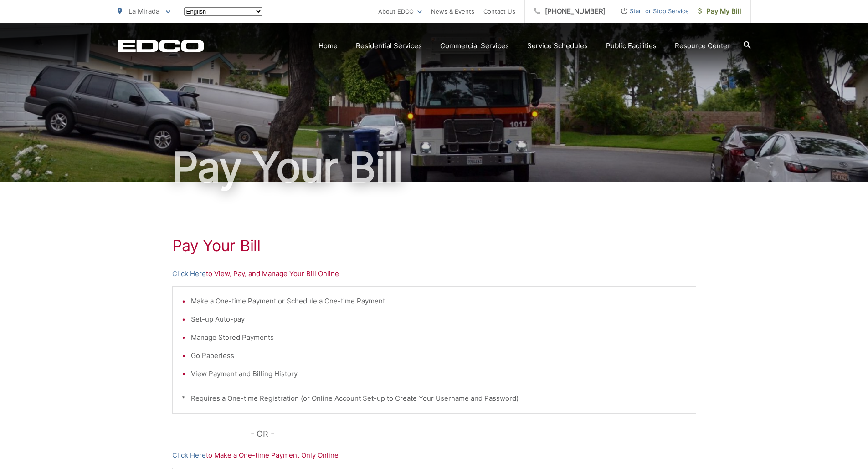 Image resolution: width=868 pixels, height=469 pixels. I want to click on p: * Requires a One-time Registration (or Online Account Set-up to Create Your Username and Password), so click(434, 399).